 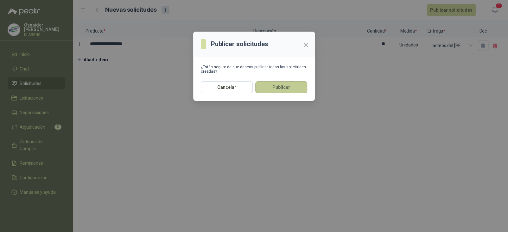 What do you see at coordinates (254, 69) in the screenshot?
I see `div: ¿Estás seguro de que deseas publicar todas las solicitudes creadas?` at bounding box center [254, 69].